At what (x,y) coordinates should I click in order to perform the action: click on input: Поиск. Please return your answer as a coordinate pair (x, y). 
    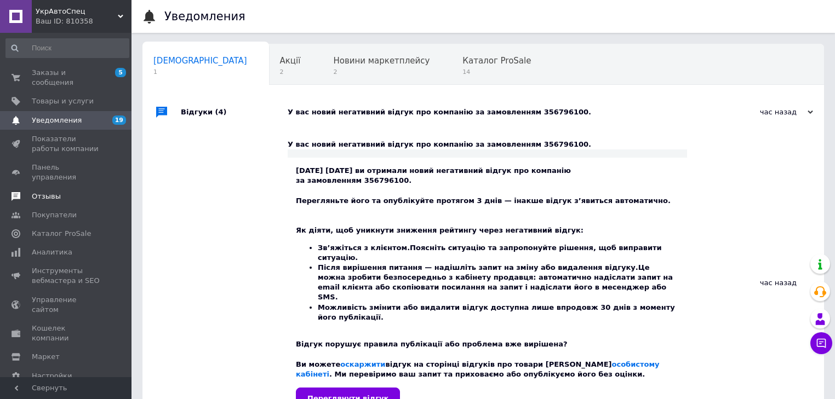
    Looking at the image, I should click on (67, 48).